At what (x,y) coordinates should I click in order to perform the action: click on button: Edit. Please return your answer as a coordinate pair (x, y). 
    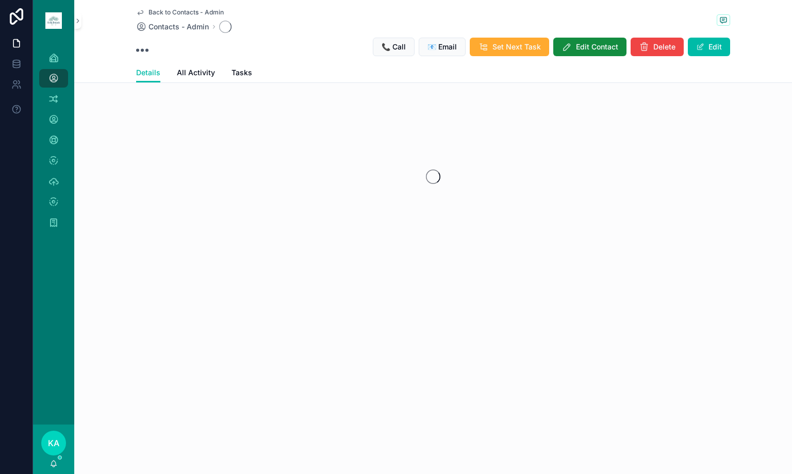
    Looking at the image, I should click on (709, 47).